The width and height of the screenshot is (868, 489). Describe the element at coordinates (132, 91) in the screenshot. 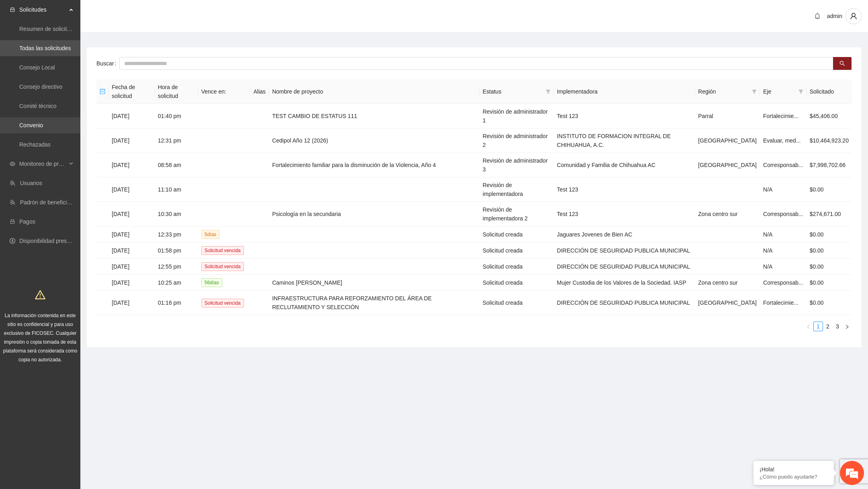

I see `th: Fecha de solicitud` at that location.